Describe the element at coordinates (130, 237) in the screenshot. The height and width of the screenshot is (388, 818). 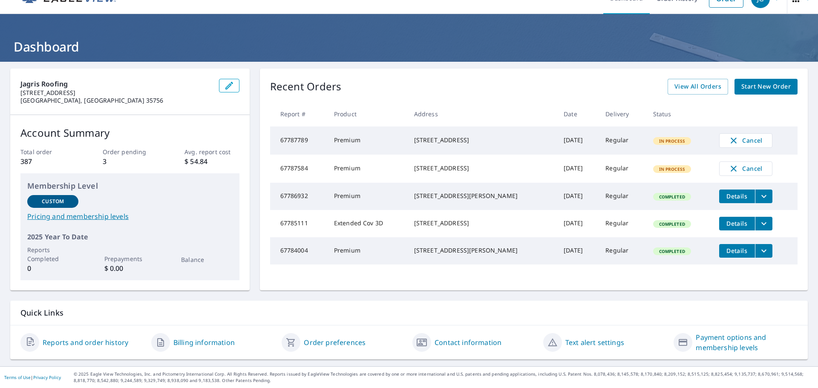
I see `p: 2025 Year To Date` at that location.